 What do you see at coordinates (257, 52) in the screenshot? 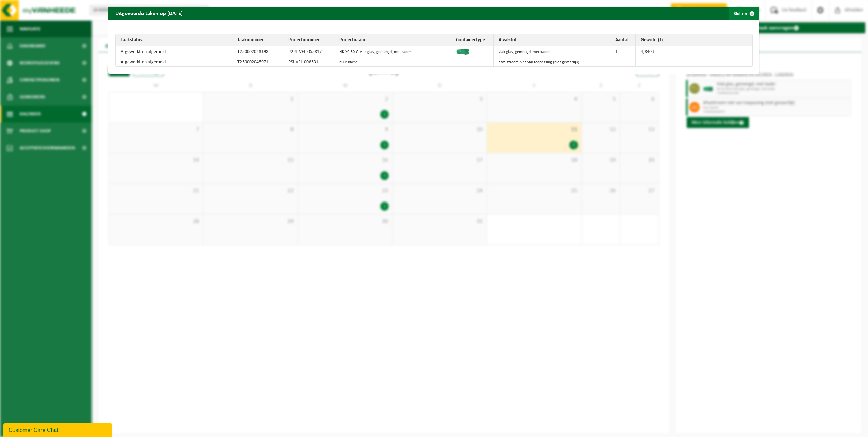
I see `td: T250002023198` at bounding box center [257, 52].